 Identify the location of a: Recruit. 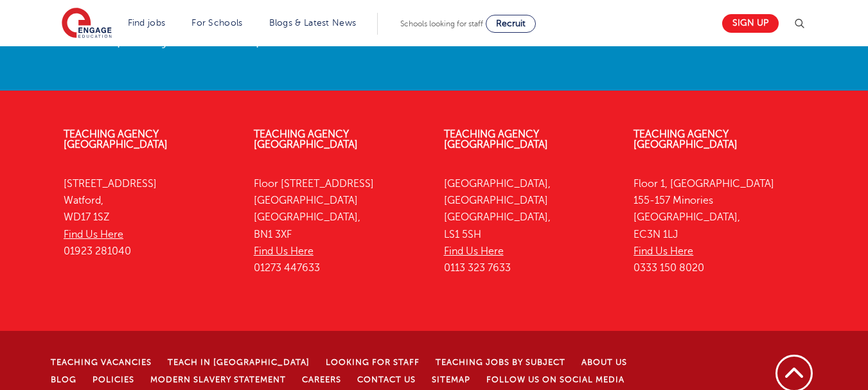
(511, 24).